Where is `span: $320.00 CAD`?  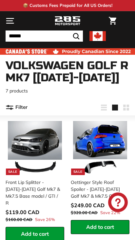
span: $320.00 CAD is located at coordinates (84, 212).